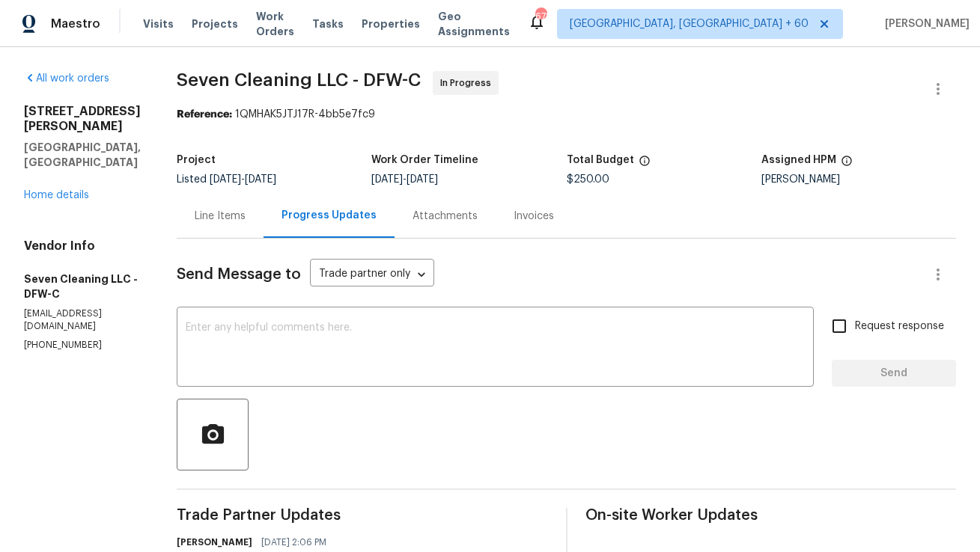 Image resolution: width=980 pixels, height=552 pixels. What do you see at coordinates (239, 275) in the screenshot?
I see `span: Send Message to` at bounding box center [239, 275].